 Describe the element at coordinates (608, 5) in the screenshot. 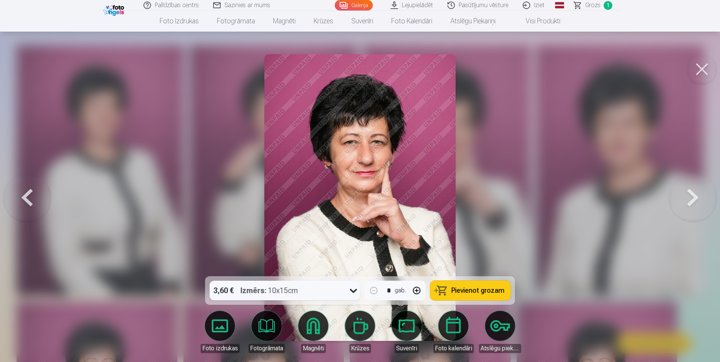

I see `span: 1` at that location.